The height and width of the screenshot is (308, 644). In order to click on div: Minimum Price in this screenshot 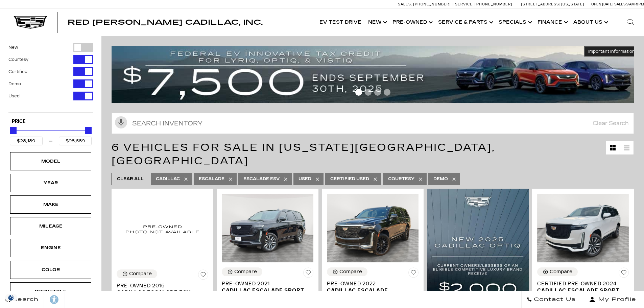, I will do `click(13, 130)`.